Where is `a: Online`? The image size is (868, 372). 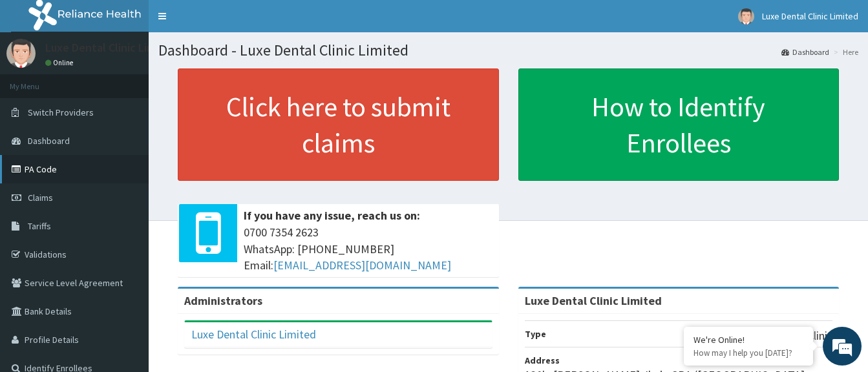
a: Online is located at coordinates (61, 63).